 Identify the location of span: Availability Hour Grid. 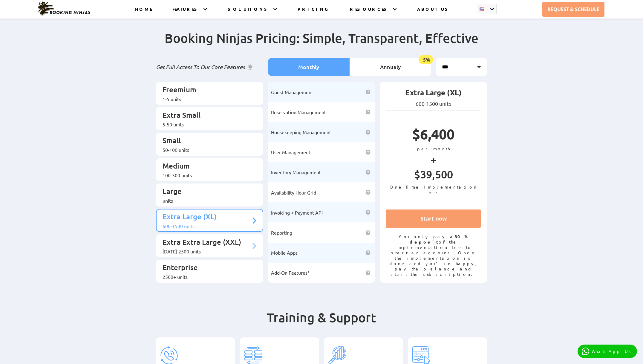
(293, 192).